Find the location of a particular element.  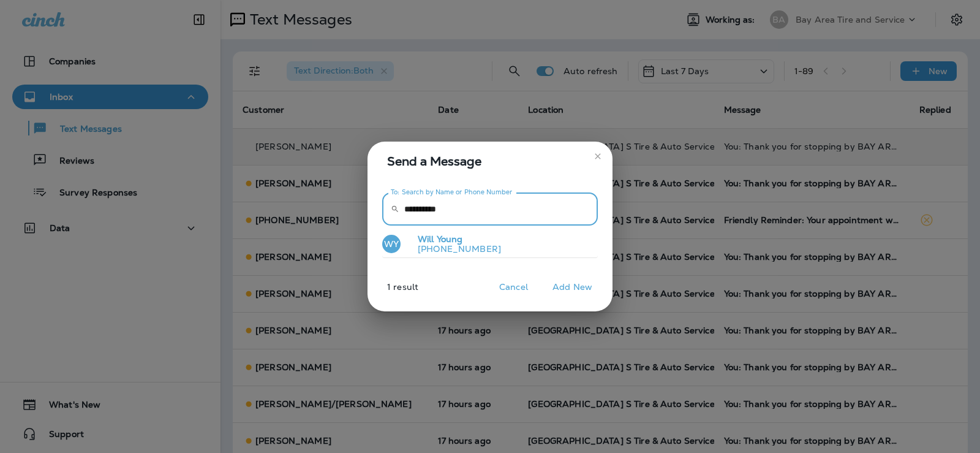

button: Add New is located at coordinates (572, 286).